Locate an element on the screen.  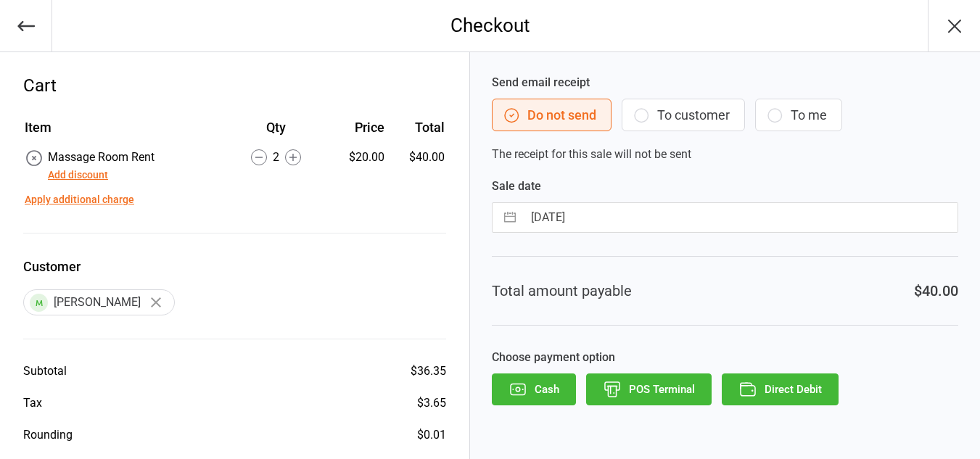
div: $36.35 is located at coordinates (428, 371).